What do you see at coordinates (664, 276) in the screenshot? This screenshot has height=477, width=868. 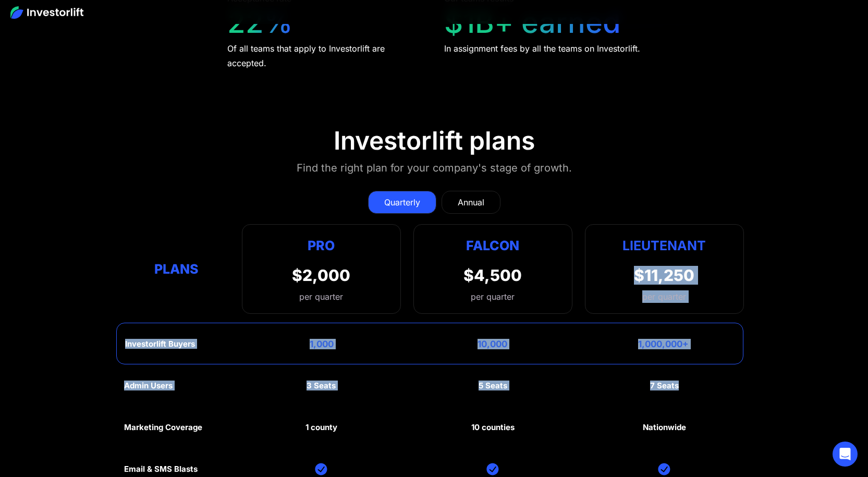 I see `div: $11,250` at bounding box center [664, 276].